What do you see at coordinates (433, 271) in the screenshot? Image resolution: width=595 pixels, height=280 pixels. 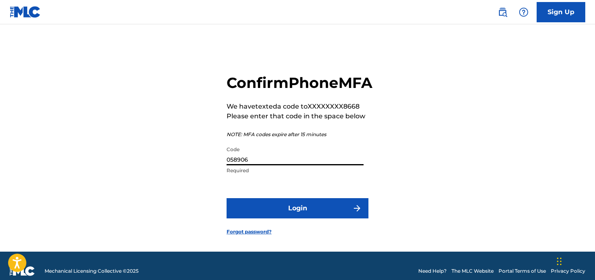 I see `a: Need Help?` at bounding box center [433, 271].